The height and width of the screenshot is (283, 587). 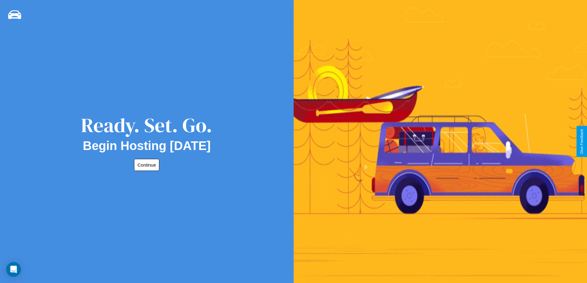 What do you see at coordinates (147, 125) in the screenshot?
I see `div: Ready. Set. Go.` at bounding box center [147, 125].